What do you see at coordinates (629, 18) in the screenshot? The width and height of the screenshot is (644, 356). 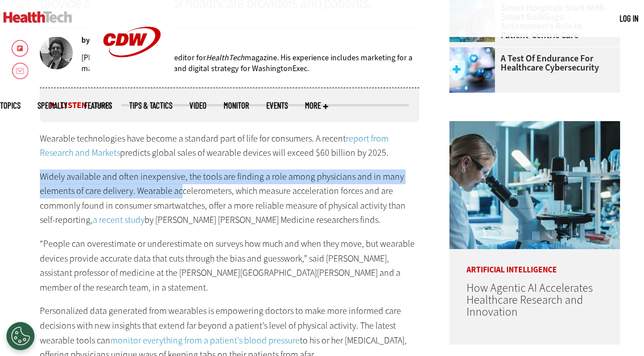 I see `div: User menu` at bounding box center [629, 18].